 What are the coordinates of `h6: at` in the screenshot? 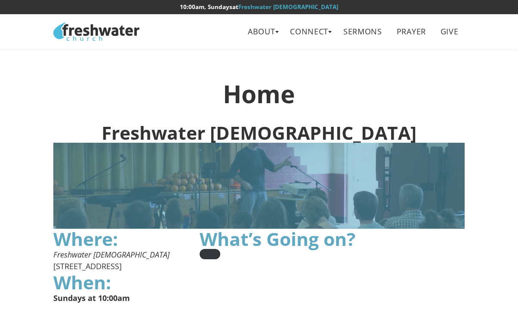 It's located at (259, 7).